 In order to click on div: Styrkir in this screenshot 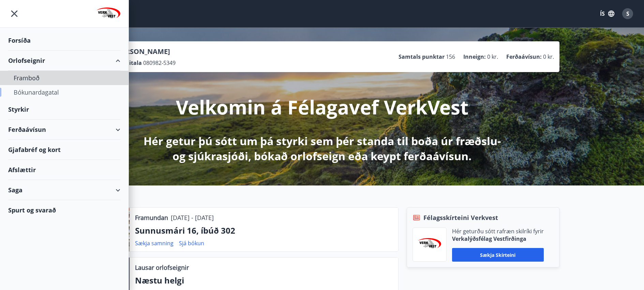, I will do `click(64, 109)`.